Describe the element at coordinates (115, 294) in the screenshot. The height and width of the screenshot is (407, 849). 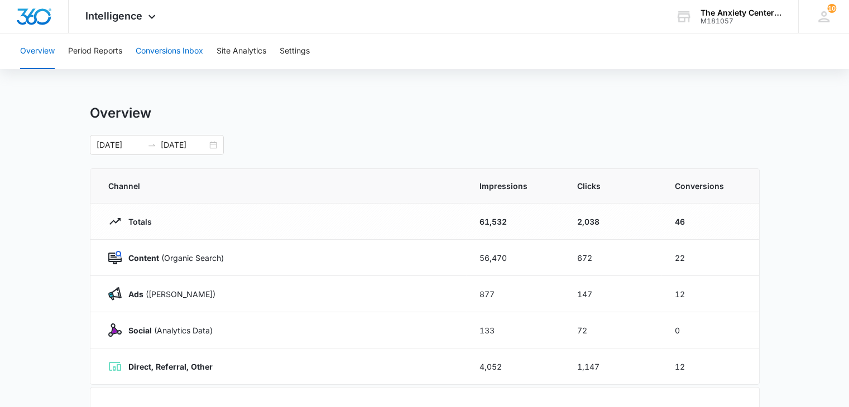
I see `img: Ads` at that location.